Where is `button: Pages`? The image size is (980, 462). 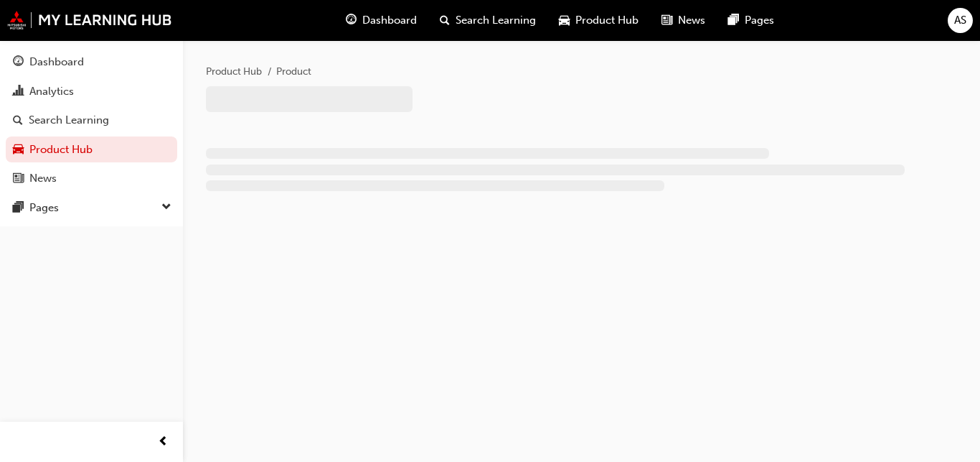 button: Pages is located at coordinates (91, 207).